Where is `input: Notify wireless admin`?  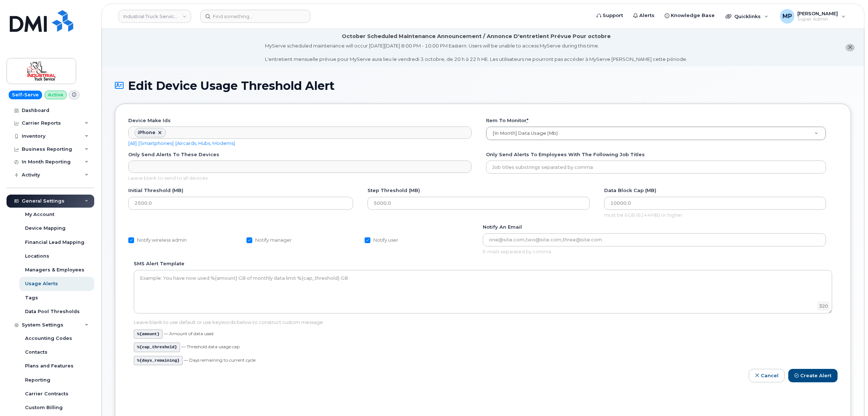
input: Notify wireless admin is located at coordinates (131, 240).